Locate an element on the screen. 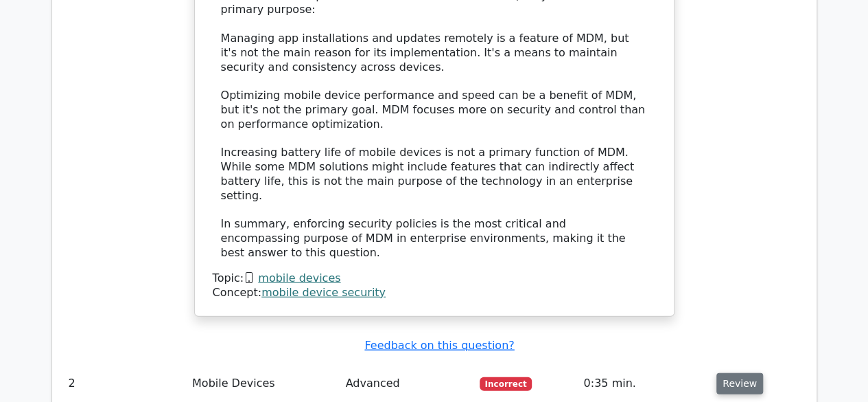 This screenshot has height=402, width=868. div: Concept: is located at coordinates (434, 293).